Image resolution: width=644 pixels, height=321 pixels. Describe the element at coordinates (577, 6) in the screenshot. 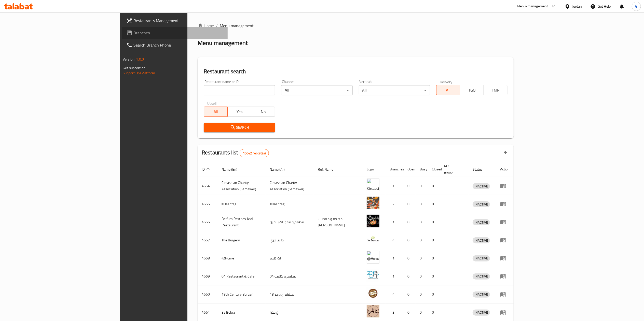

I see `div: Jordan` at that location.